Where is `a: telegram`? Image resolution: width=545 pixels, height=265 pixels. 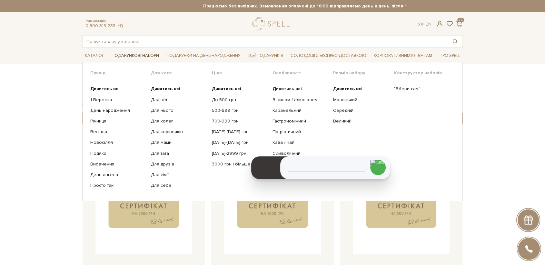 a: telegram is located at coordinates (120, 25).